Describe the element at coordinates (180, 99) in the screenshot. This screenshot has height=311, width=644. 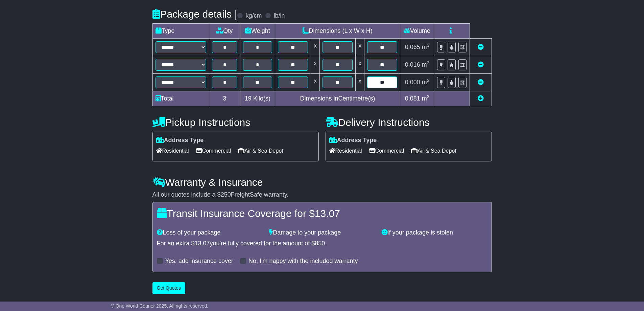
I see `td: Total` at that location.